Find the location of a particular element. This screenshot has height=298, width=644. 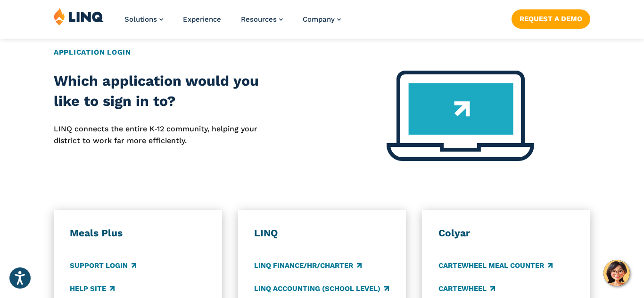

h3: Colyar is located at coordinates (506, 233).